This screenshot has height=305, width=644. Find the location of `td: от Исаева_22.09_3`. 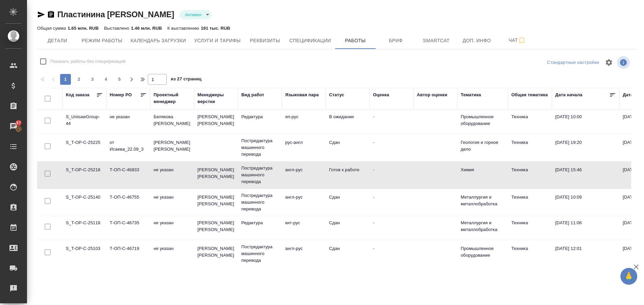

td: от Исаева_22.09_3 is located at coordinates (128, 148).